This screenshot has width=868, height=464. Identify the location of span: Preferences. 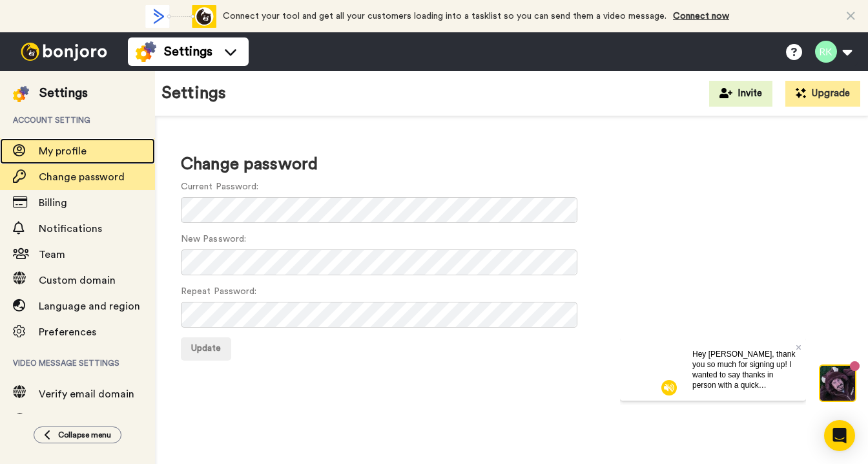
(67, 332).